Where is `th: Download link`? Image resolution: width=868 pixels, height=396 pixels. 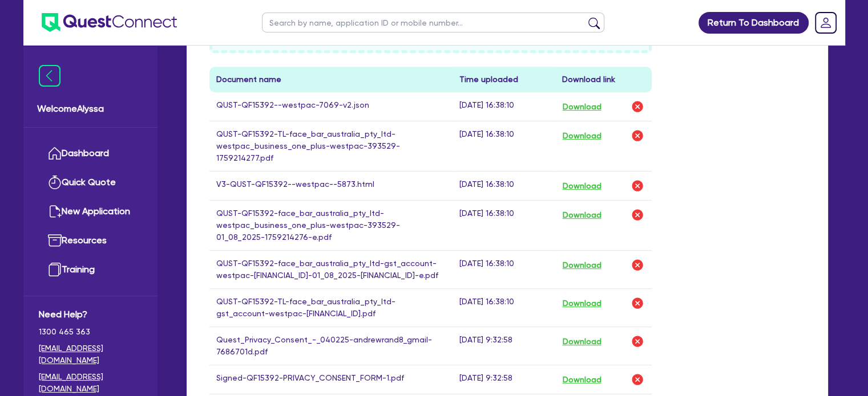
th: Download link is located at coordinates (603, 79).